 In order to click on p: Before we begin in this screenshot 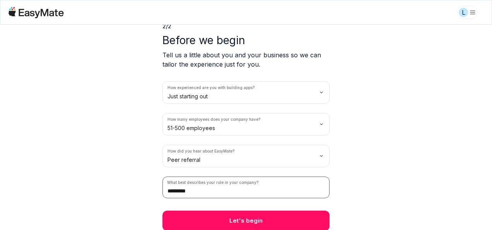, I will do `click(246, 40)`.